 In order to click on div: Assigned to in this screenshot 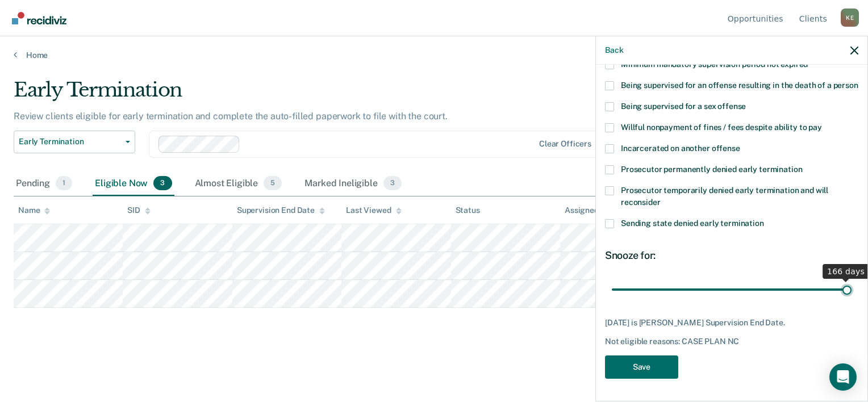, I will do `click(591, 210)`.